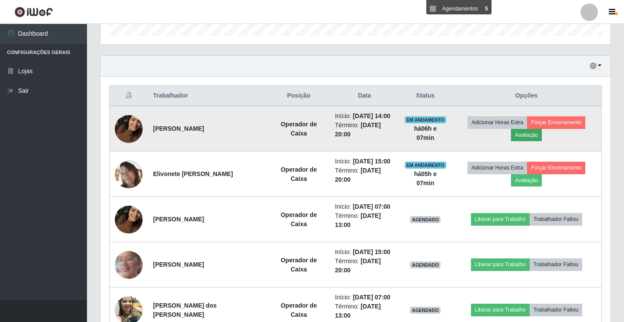 This screenshot has width=624, height=322. Describe the element at coordinates (299, 96) in the screenshot. I see `th: Posição` at that location.